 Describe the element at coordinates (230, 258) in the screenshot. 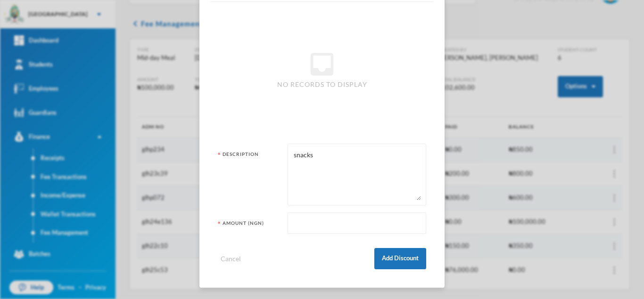

I see `button: Cancel` at that location.